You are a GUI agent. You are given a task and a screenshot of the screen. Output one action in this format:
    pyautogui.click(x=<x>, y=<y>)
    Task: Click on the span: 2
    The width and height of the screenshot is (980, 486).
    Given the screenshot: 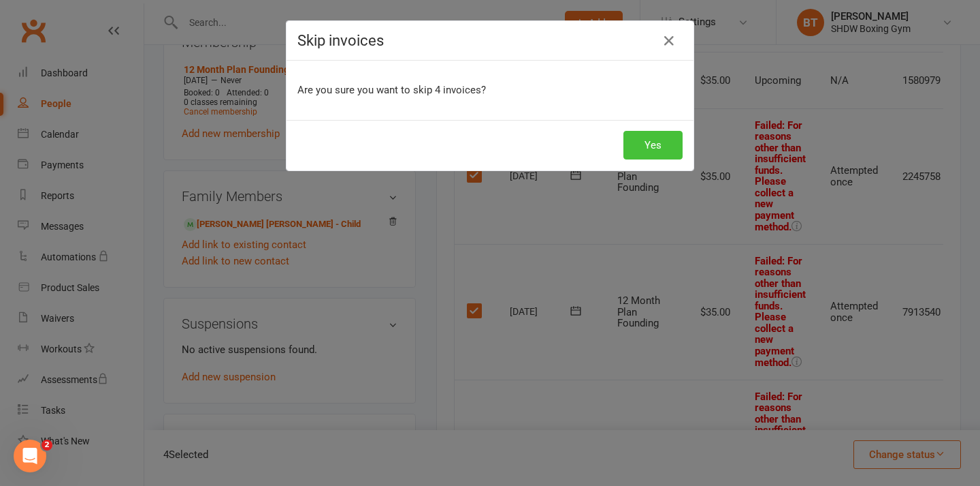 What is the action you would take?
    pyautogui.click(x=47, y=445)
    